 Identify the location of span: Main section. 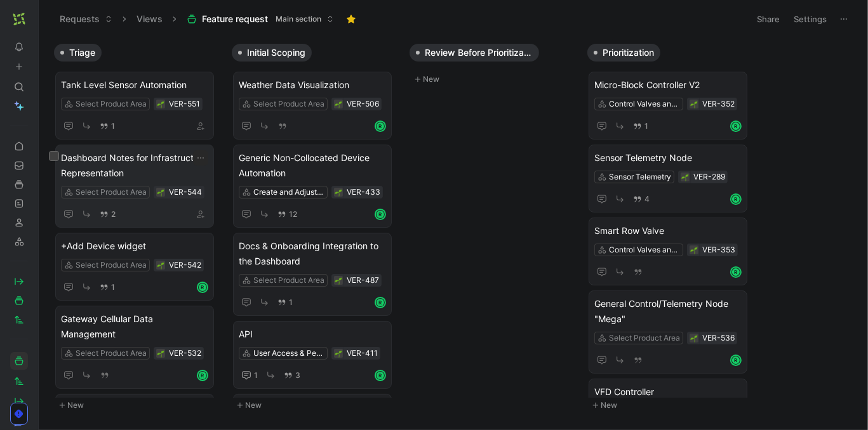
(299, 19).